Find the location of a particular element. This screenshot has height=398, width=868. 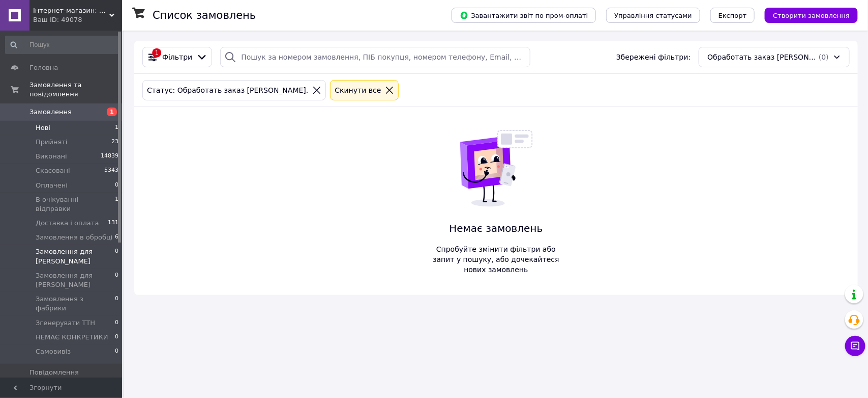

span: Фільтри is located at coordinates (177, 57).